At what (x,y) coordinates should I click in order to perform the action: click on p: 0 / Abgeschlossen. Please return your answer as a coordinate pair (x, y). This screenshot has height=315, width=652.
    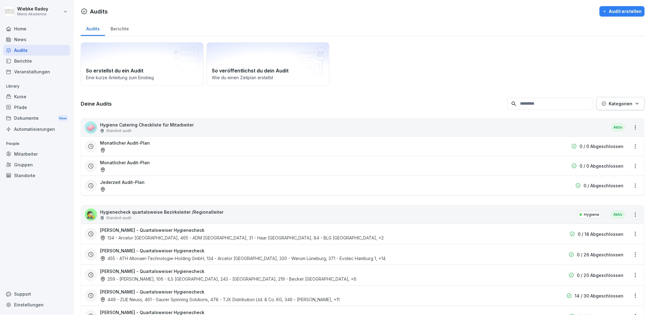
    Looking at the image, I should click on (603, 185).